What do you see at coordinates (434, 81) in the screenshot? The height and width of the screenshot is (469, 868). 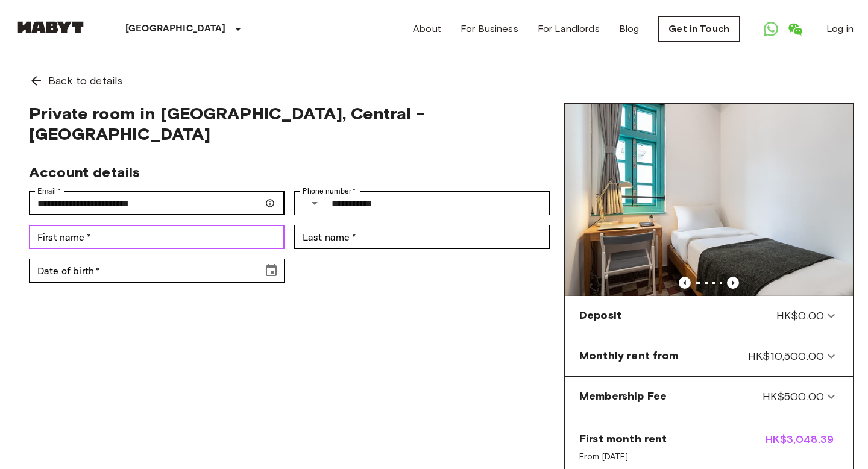 I see `a: Back to details` at bounding box center [434, 81].